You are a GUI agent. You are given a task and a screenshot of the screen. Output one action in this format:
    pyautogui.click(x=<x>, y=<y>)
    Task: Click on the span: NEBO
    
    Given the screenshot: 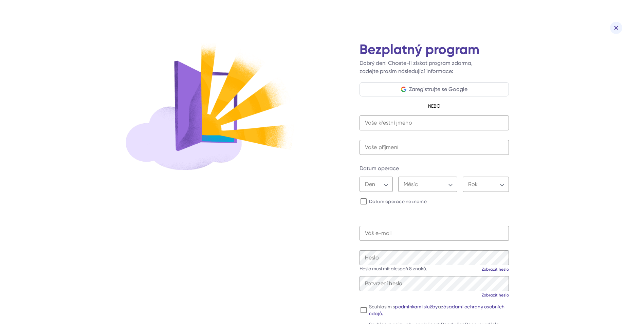 What is the action you would take?
    pyautogui.click(x=434, y=106)
    